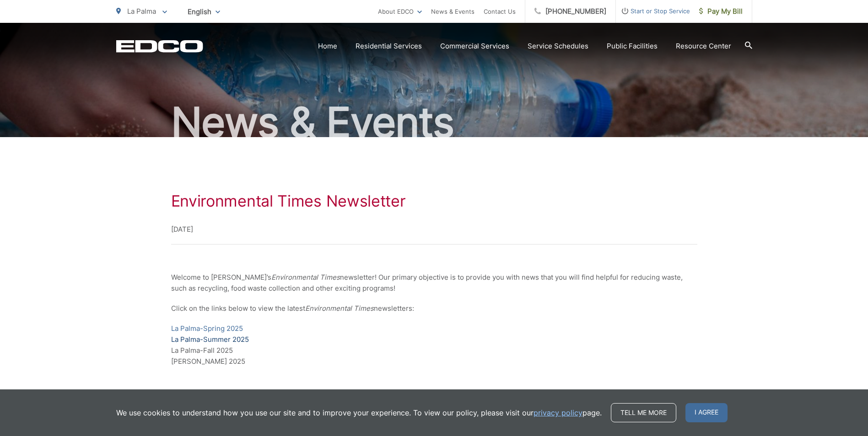 Image resolution: width=868 pixels, height=436 pixels. I want to click on a: La Palma-Summer 2025, so click(210, 340).